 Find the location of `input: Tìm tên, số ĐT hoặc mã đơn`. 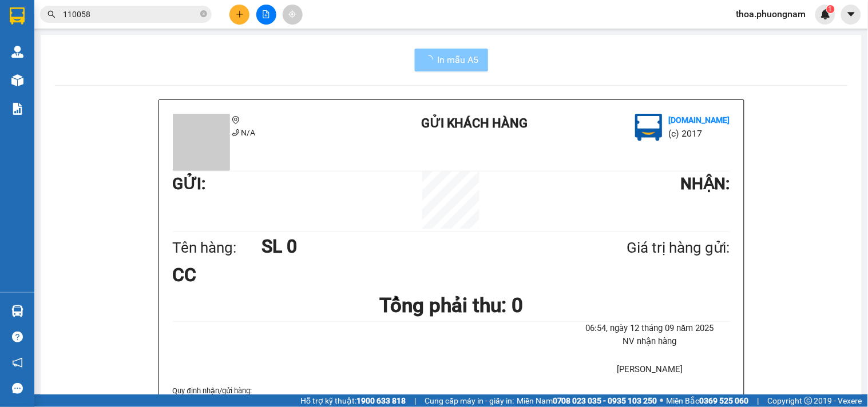

input: Tìm tên, số ĐT hoặc mã đơn is located at coordinates (130, 14).